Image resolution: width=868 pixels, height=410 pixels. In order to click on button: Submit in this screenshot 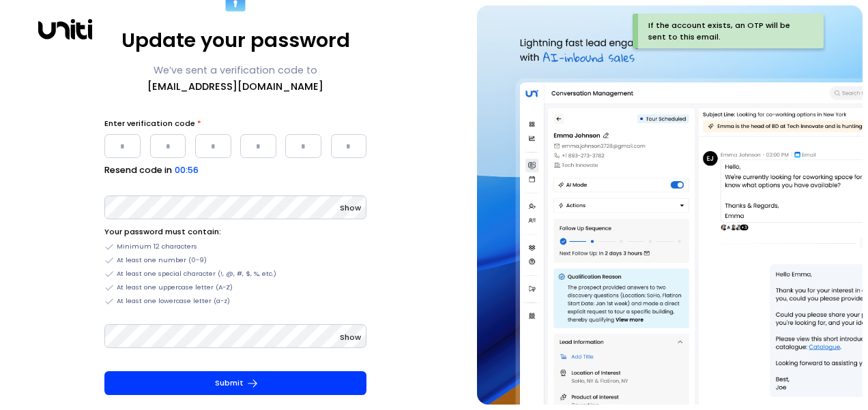, I will do `click(236, 383)`.